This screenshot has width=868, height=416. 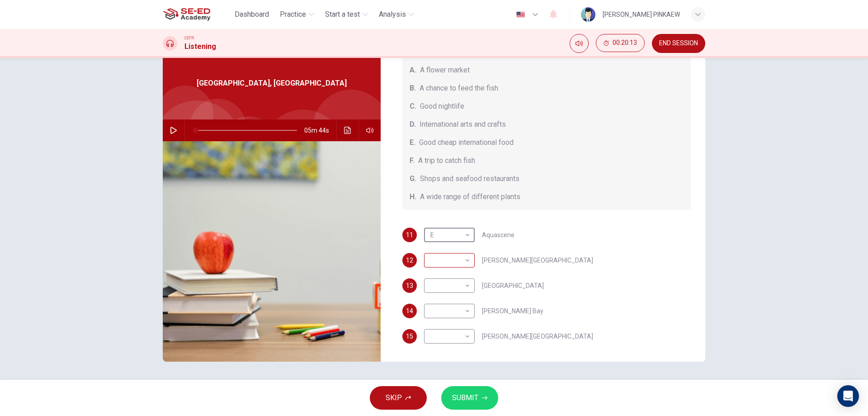 I want to click on span: 15, so click(x=409, y=336).